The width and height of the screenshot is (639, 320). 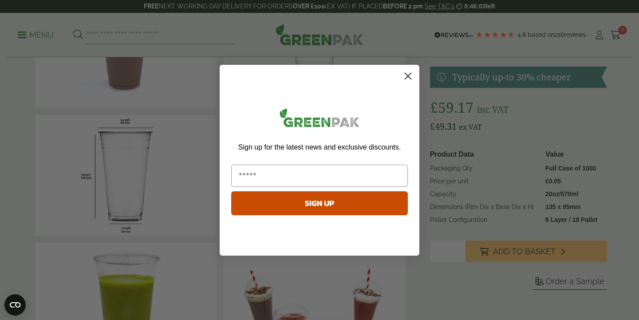 I want to click on img: greenpak_logo, so click(x=319, y=119).